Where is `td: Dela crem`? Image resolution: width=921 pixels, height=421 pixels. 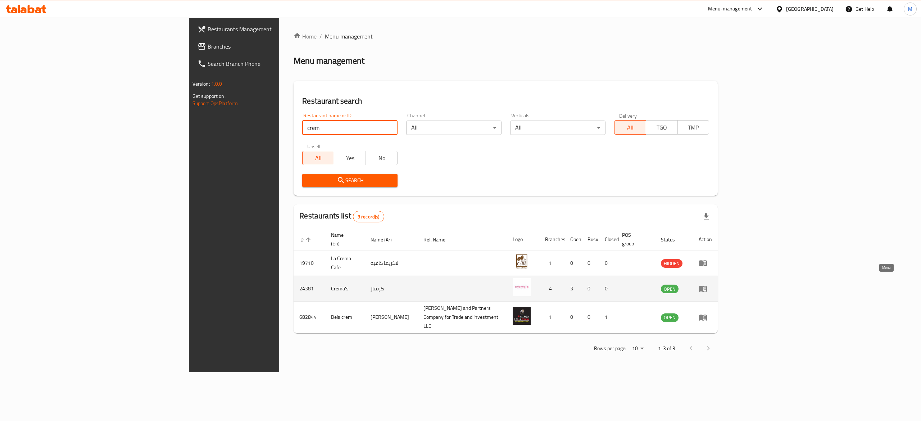 td: Dela crem is located at coordinates (345, 317).